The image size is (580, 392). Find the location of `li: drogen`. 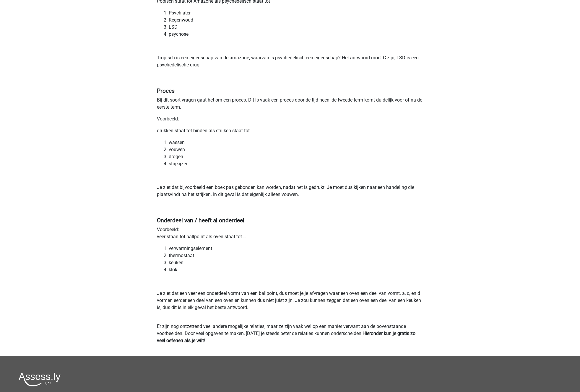

li: drogen is located at coordinates (296, 157).